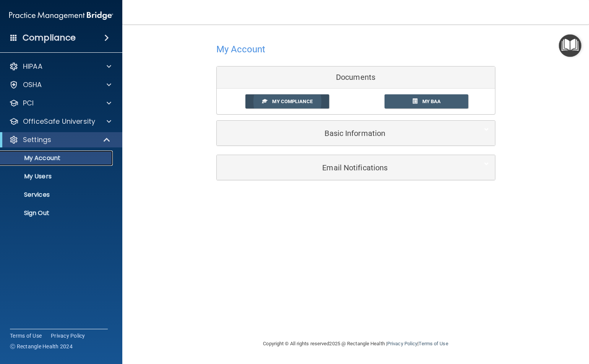  What do you see at coordinates (432, 101) in the screenshot?
I see `span: My BAA` at bounding box center [432, 101].